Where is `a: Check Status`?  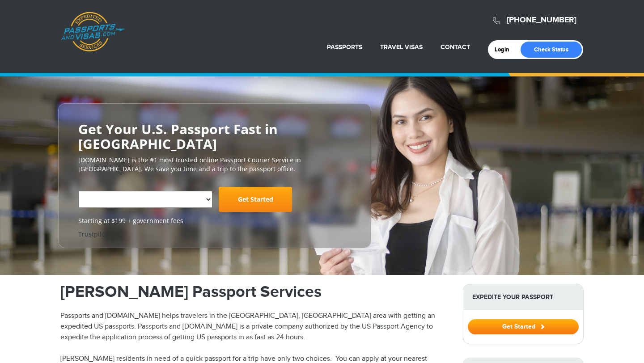
a: Check Status is located at coordinates (551, 50).